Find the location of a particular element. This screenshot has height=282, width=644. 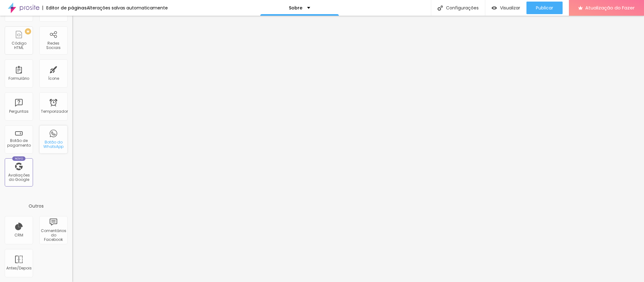

font: Outros is located at coordinates (36, 206).